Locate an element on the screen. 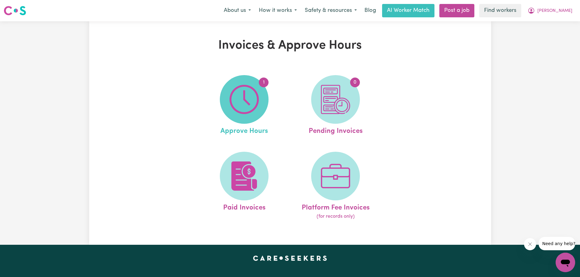 Image resolution: width=580 pixels, height=277 pixels. a: Approve Hours is located at coordinates (244, 106).